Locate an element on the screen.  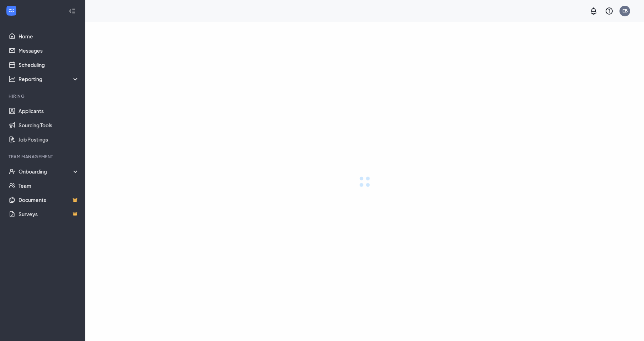
a: Applicants is located at coordinates (49, 111).